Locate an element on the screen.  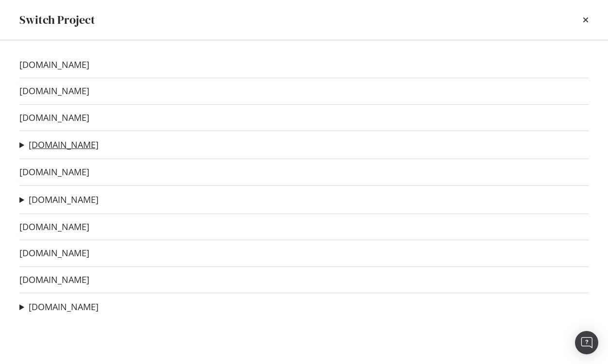
div: Switch Project is located at coordinates (57, 20).